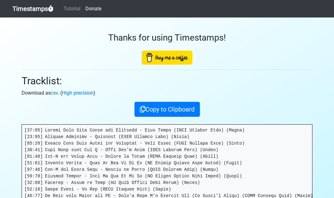 This screenshot has width=334, height=198. What do you see at coordinates (167, 58) in the screenshot?
I see `img: Buy Me A Coffee` at bounding box center [167, 58].